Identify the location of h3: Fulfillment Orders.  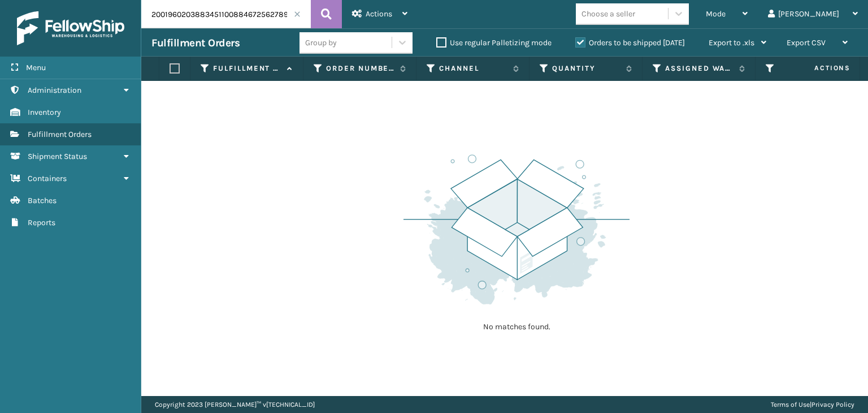
(196, 43).